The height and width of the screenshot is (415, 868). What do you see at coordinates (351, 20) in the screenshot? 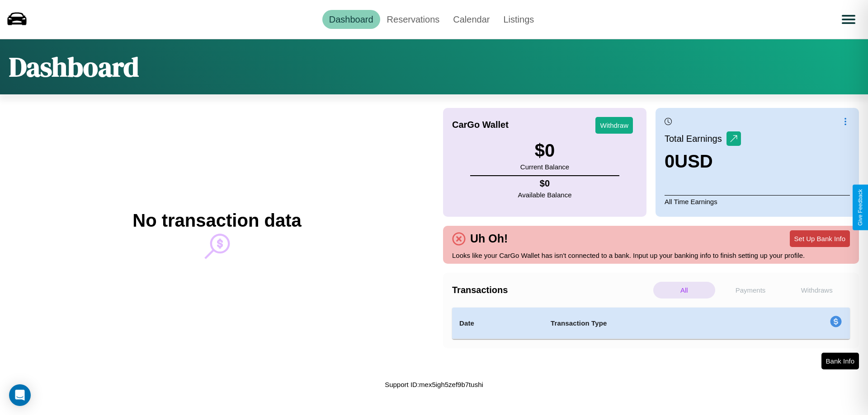
I see `a: Dashboard` at bounding box center [351, 20].